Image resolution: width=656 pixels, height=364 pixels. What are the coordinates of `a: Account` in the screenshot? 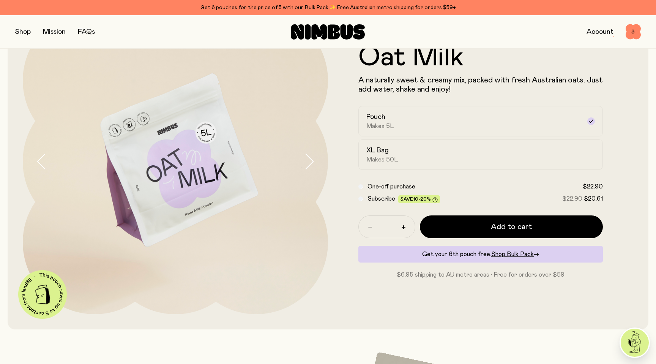 It's located at (600, 32).